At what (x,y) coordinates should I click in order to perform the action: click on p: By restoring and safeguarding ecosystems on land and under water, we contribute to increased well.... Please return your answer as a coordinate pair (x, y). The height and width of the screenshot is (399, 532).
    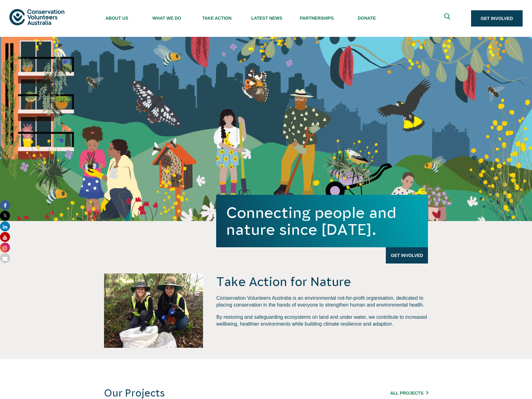
    Looking at the image, I should click on (322, 321).